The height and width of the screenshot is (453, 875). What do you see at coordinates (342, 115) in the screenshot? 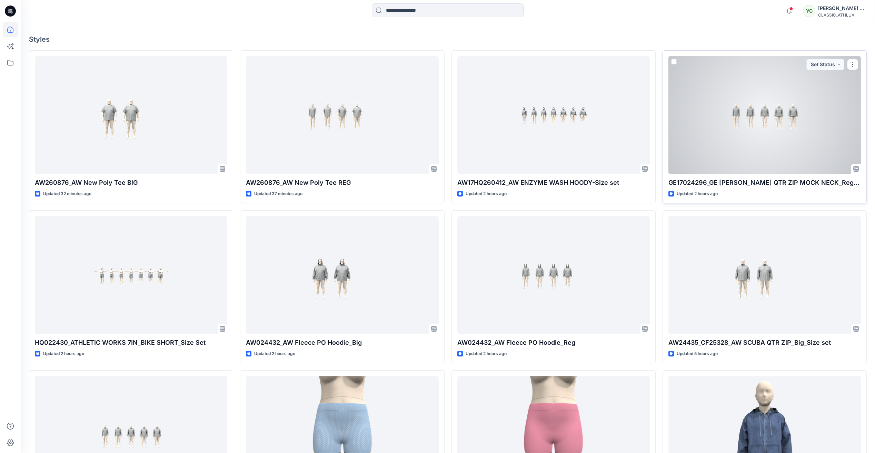
I see `a: AW260876_AW New Poly Tee REG` at bounding box center [342, 115].